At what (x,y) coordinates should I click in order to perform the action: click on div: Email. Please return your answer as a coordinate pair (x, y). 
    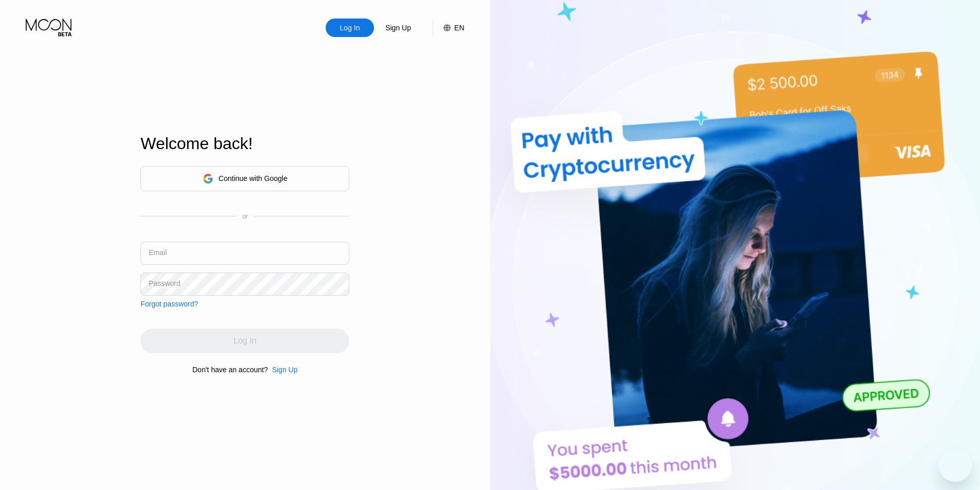
    Looking at the image, I should click on (157, 253).